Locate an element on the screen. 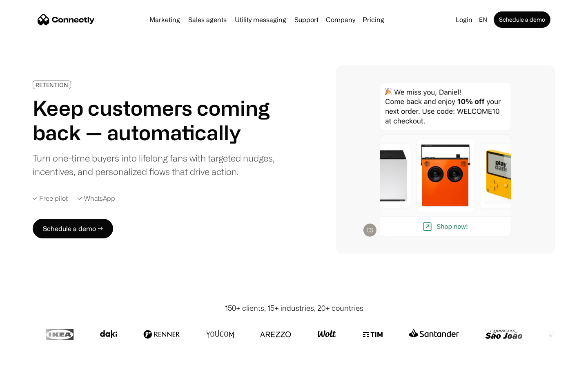 The image size is (588, 368). div: ✓ Free pilot is located at coordinates (50, 198).